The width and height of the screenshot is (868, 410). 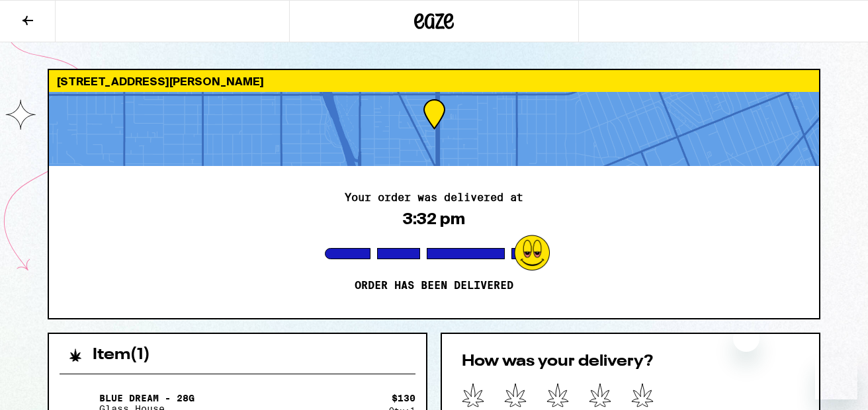 What do you see at coordinates (121, 355) in the screenshot?
I see `h2: Item ( 1 )` at bounding box center [121, 355].